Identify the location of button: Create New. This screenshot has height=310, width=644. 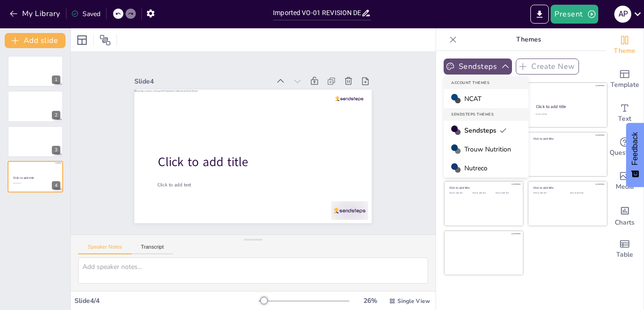
(547, 67).